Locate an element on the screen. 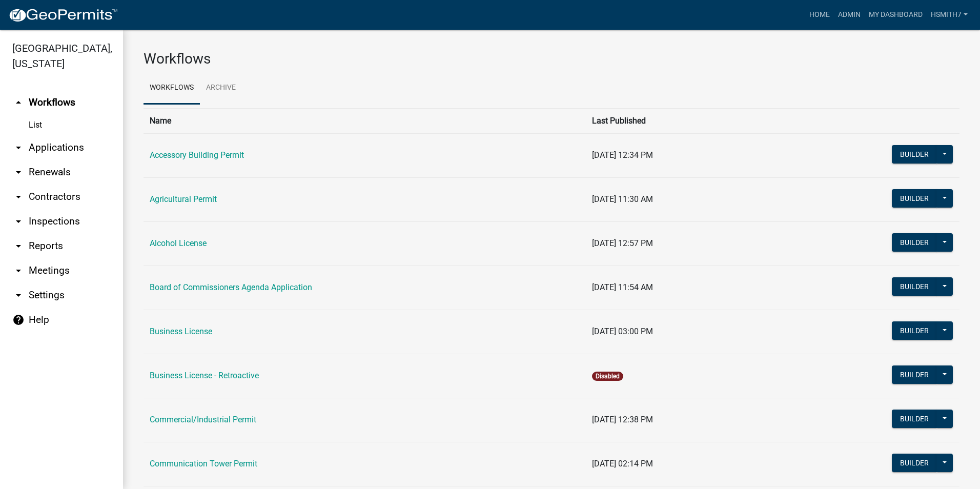  a: Accessory Building Permit is located at coordinates (197, 155).